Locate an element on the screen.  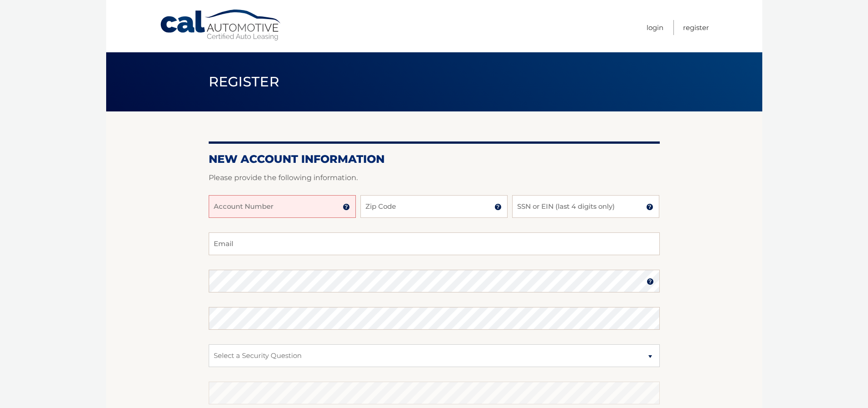
input: SSN or EIN (last 4 digits only) is located at coordinates (585, 207).